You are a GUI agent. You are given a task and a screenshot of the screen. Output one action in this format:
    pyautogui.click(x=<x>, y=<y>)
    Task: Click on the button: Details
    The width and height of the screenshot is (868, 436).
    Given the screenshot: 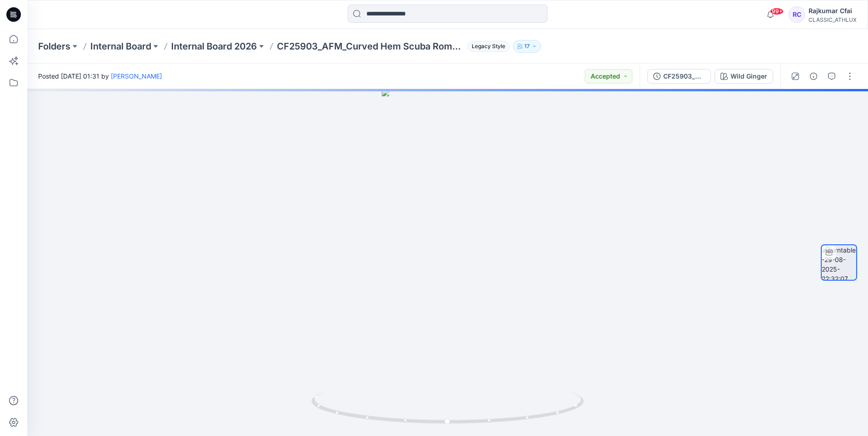 What is the action you would take?
    pyautogui.click(x=813, y=77)
    